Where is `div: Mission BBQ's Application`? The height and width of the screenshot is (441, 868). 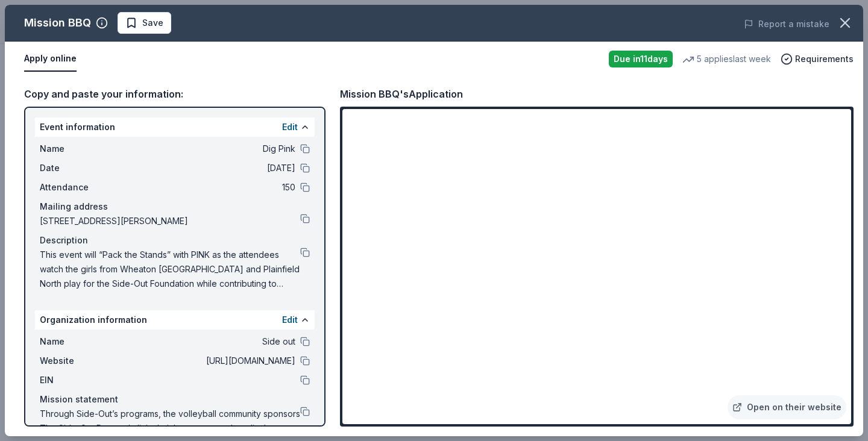 div: Mission BBQ's Application is located at coordinates (402, 94).